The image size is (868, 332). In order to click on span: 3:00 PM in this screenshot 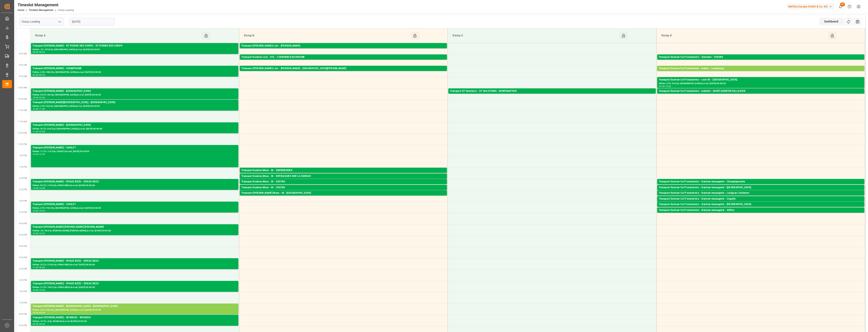, I will do `click(23, 201)`.